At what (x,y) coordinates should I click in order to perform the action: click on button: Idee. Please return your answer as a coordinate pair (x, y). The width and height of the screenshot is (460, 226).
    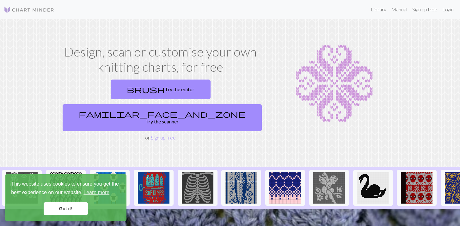
    Looking at the image, I should click on (285, 188).